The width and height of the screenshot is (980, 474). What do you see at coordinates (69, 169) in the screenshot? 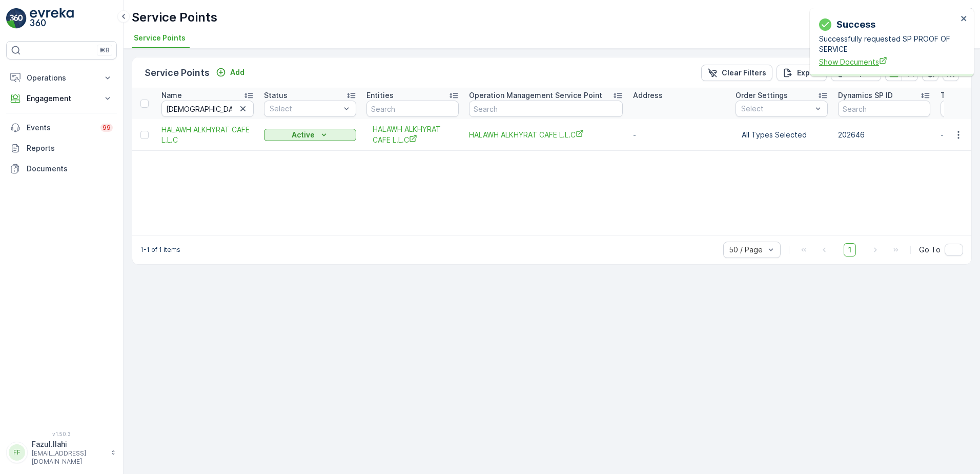
I see `p: Documents` at bounding box center [69, 169].